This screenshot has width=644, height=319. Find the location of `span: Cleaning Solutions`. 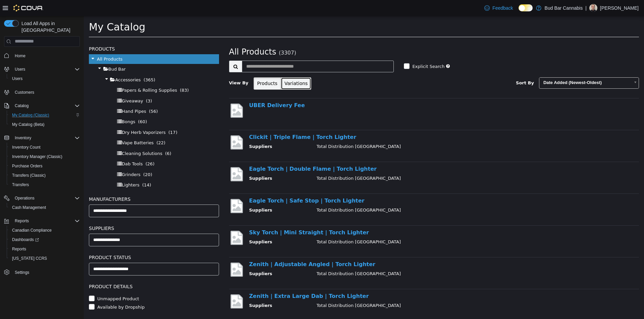

span: Cleaning Solutions is located at coordinates (58, 137).